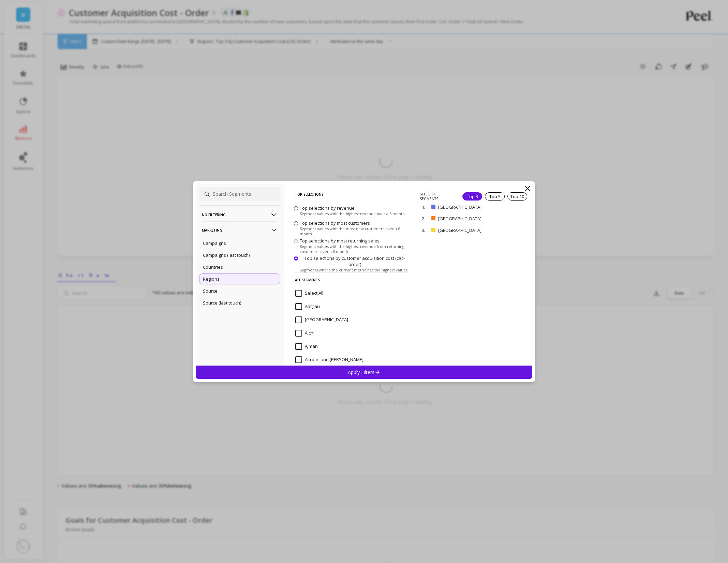  I want to click on p: Source (last touch), so click(222, 303).